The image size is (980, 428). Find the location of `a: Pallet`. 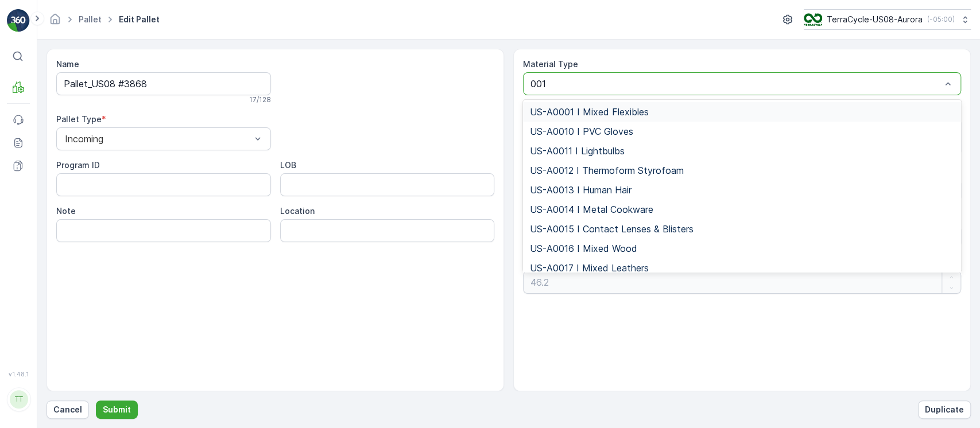

a: Pallet is located at coordinates (90, 19).